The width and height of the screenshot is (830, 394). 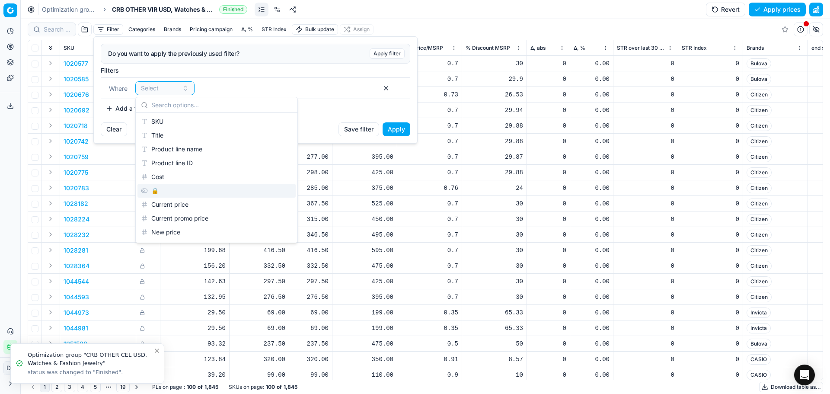 What do you see at coordinates (127, 109) in the screenshot?
I see `button: Add a filter` at bounding box center [127, 109].